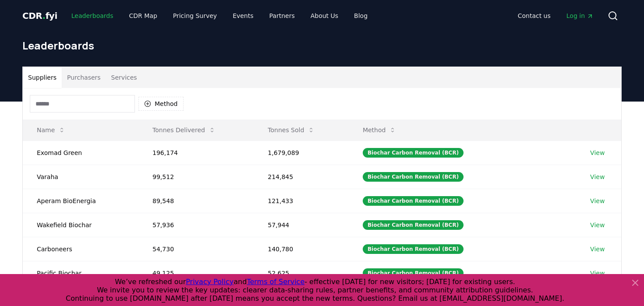 The width and height of the screenshot is (644, 306). Describe the element at coordinates (196, 176) in the screenshot. I see `td: 99,512` at that location.